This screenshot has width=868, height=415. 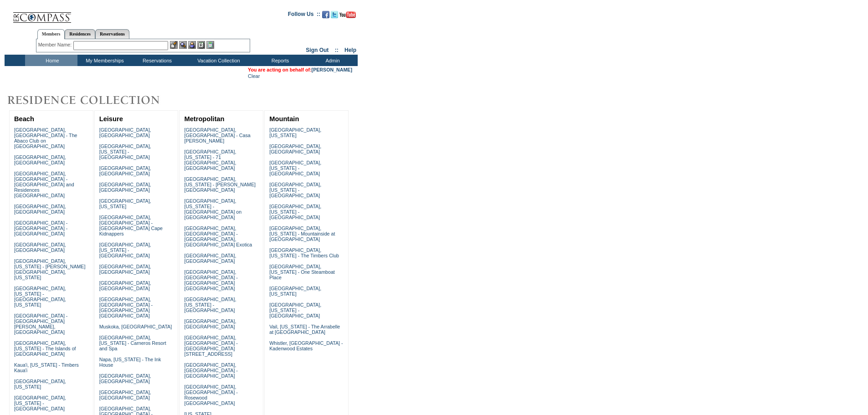 What do you see at coordinates (331, 60) in the screenshot?
I see `td: Admin` at bounding box center [331, 60].